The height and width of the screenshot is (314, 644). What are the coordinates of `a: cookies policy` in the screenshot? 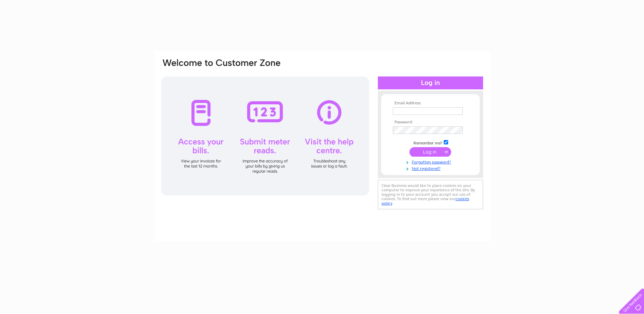 It's located at (425, 201).